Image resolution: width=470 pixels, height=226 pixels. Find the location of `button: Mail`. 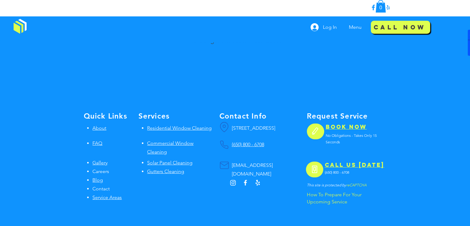

button: Mail is located at coordinates (225, 165).